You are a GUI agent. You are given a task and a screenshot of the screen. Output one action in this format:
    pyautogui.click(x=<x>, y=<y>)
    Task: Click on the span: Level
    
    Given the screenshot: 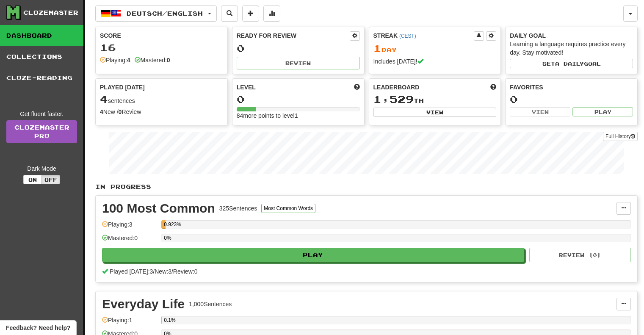 What is the action you would take?
    pyautogui.click(x=246, y=87)
    